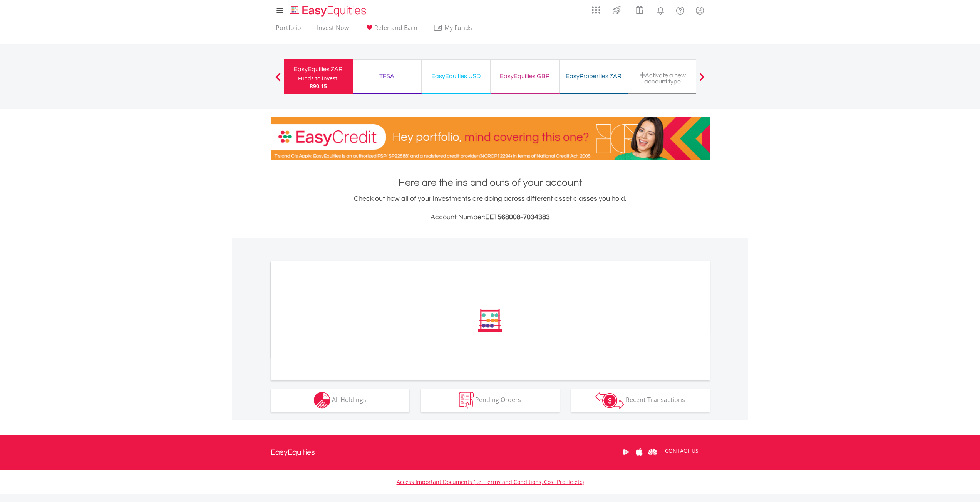 This screenshot has width=980, height=502. I want to click on img: transactions-zar-wht.png, so click(609, 401).